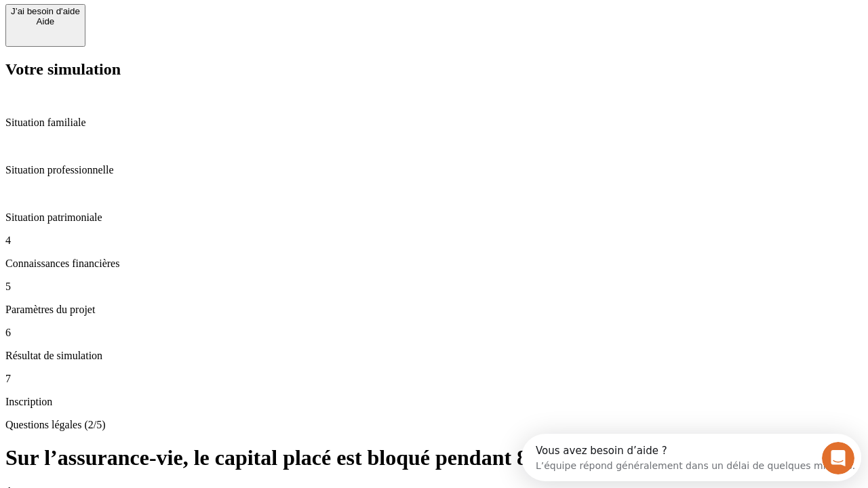 Image resolution: width=868 pixels, height=488 pixels. I want to click on p: 7, so click(434, 379).